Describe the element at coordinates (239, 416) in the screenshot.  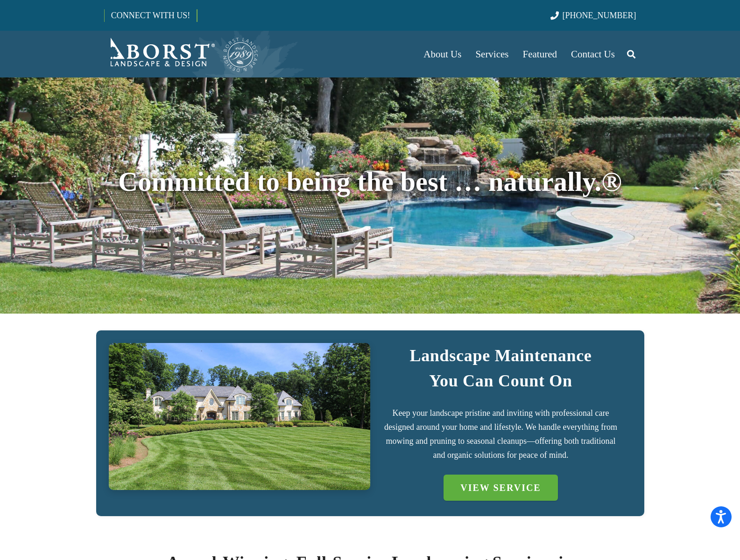
I see `a: IMG_7723 (1)` at that location.